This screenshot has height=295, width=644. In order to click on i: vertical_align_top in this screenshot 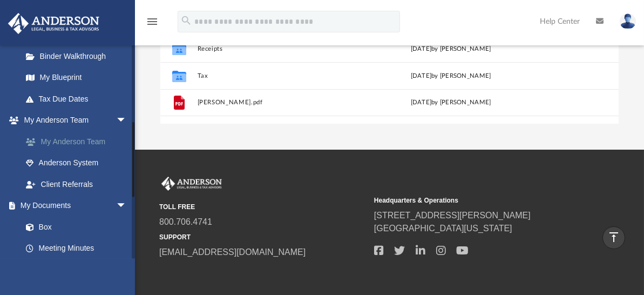, I will do `click(614, 237)`.